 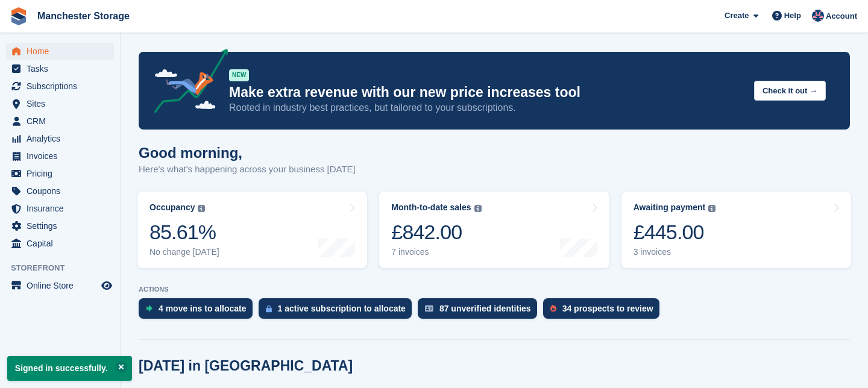 I want to click on img: prospect-51fa495bee0391a8d652442698ab0144808aea92771e9ea1ae160a38d050c398.svg, so click(x=553, y=308).